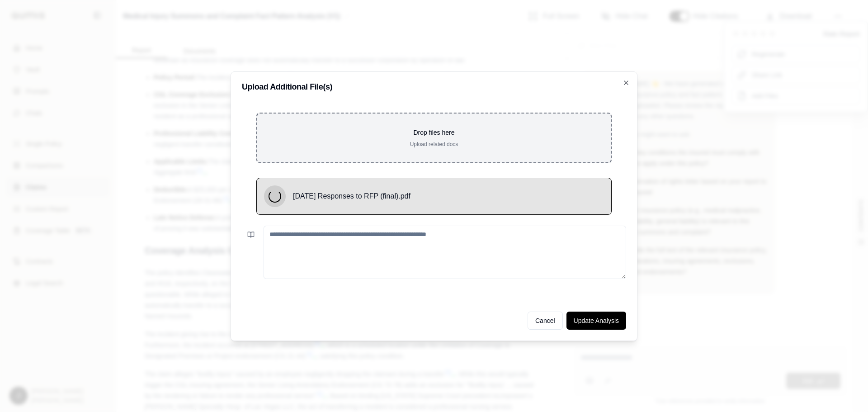  Describe the element at coordinates (434, 87) in the screenshot. I see `h2: Upload Additional File(s)` at that location.